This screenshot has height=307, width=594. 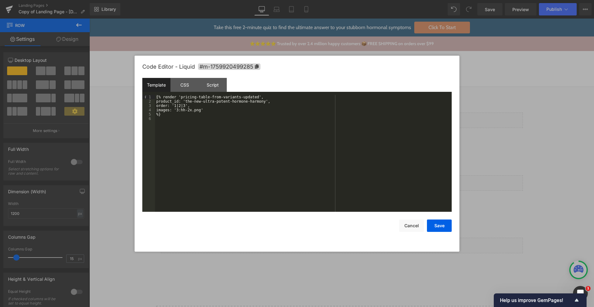 What do you see at coordinates (149, 102) in the screenshot?
I see `div: 2` at bounding box center [149, 102].